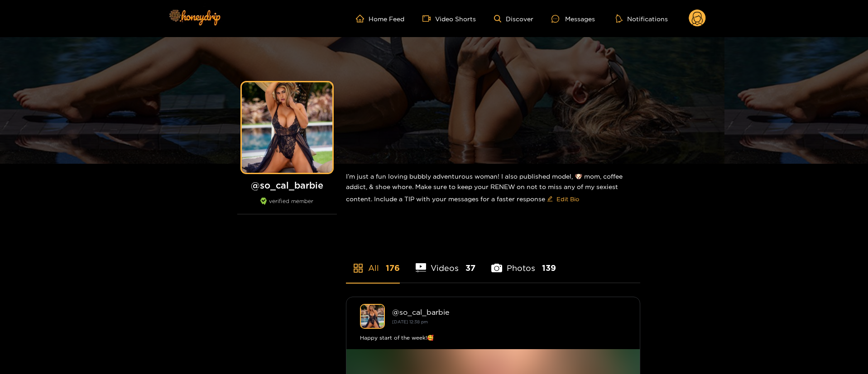 The image size is (868, 374). What do you see at coordinates (358, 268) in the screenshot?
I see `span: appstore` at bounding box center [358, 268].